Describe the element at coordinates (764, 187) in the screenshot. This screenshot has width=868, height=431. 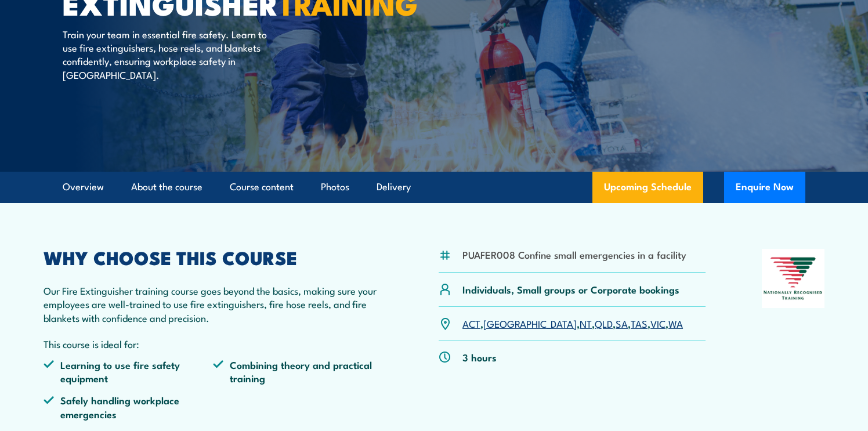
I see `button: Enquire Now` at that location.